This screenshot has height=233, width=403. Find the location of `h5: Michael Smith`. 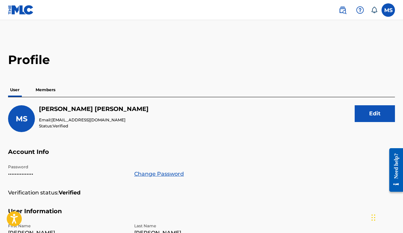

h5: Michael Smith is located at coordinates (94, 109).